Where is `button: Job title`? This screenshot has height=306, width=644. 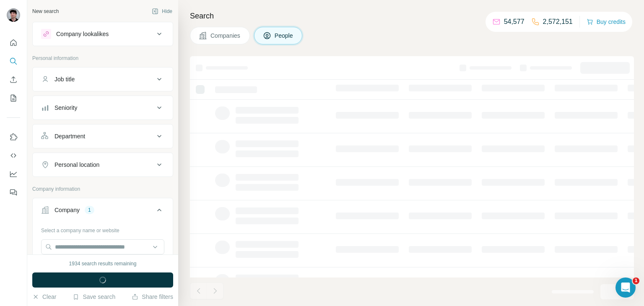 button: Job title is located at coordinates (103, 79).